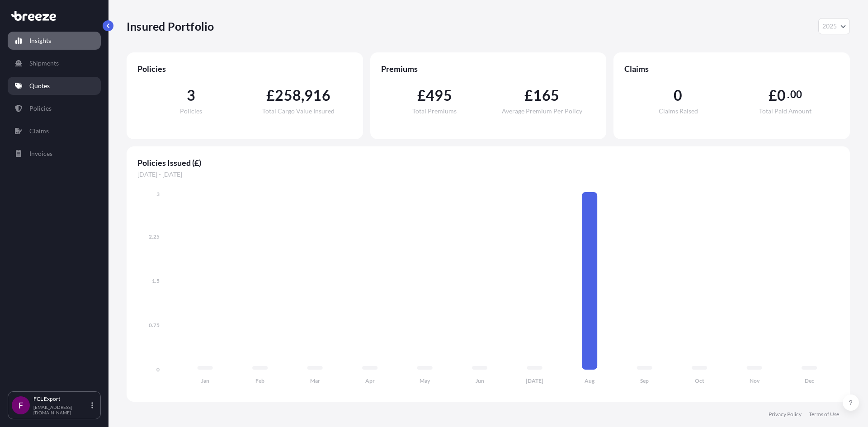 The image size is (868, 427). Describe the element at coordinates (260, 380) in the screenshot. I see `tspan: Feb` at that location.